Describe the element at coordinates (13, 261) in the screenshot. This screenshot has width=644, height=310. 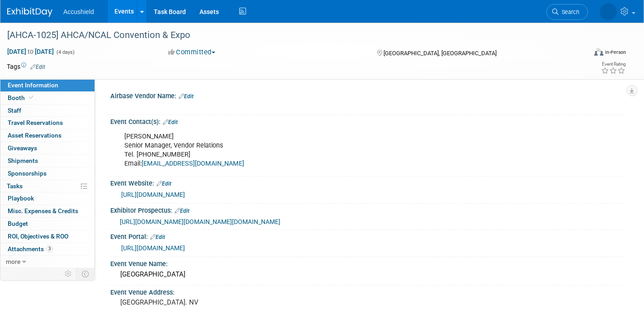
I see `span: more` at that location.